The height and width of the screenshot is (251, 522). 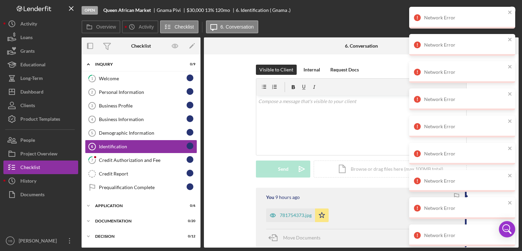 What do you see at coordinates (136, 64) in the screenshot?
I see `div: Inquiry` at bounding box center [136, 64].